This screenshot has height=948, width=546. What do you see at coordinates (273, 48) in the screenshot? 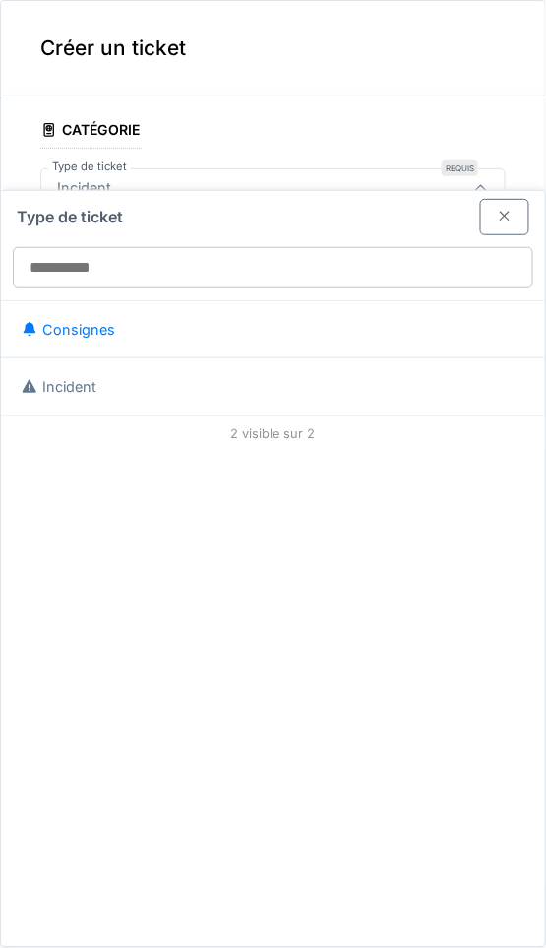
I see `div: Créer un ticket` at bounding box center [273, 48].